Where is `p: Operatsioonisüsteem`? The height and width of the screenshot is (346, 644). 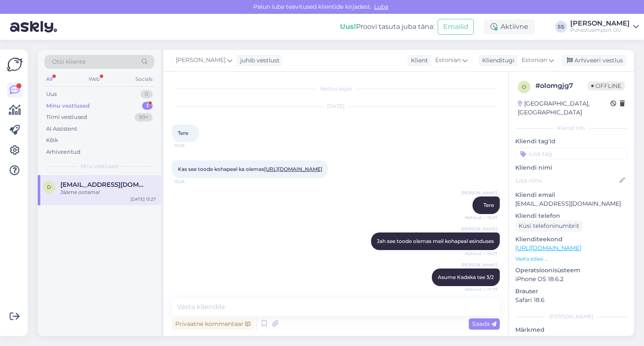 p: Operatsioonisüsteem is located at coordinates (571, 270).